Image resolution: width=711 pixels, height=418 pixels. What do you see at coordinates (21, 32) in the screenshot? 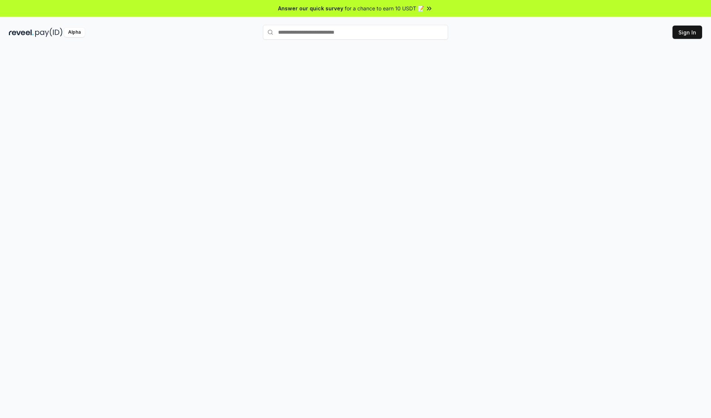
I see `img: reveel_dark` at bounding box center [21, 32].